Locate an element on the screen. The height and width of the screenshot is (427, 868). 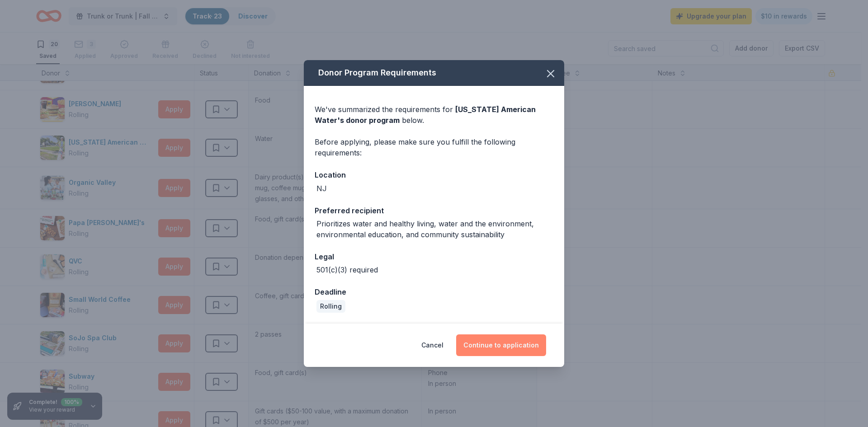
div: Legal is located at coordinates (434, 257).